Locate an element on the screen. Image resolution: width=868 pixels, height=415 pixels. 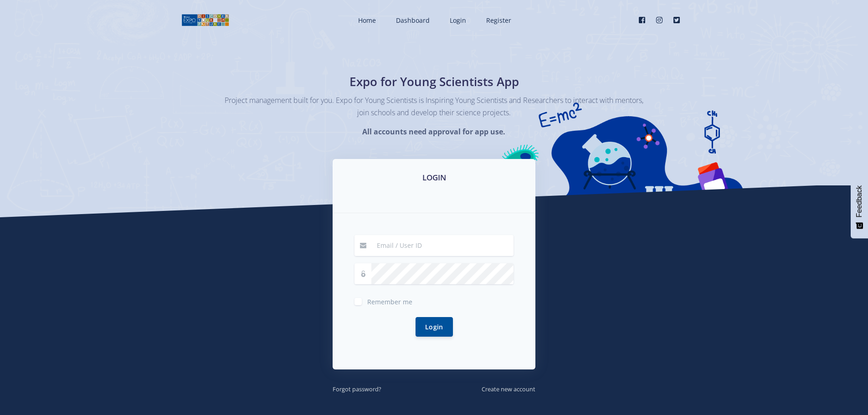
small: Forgot password? is located at coordinates (356, 389).